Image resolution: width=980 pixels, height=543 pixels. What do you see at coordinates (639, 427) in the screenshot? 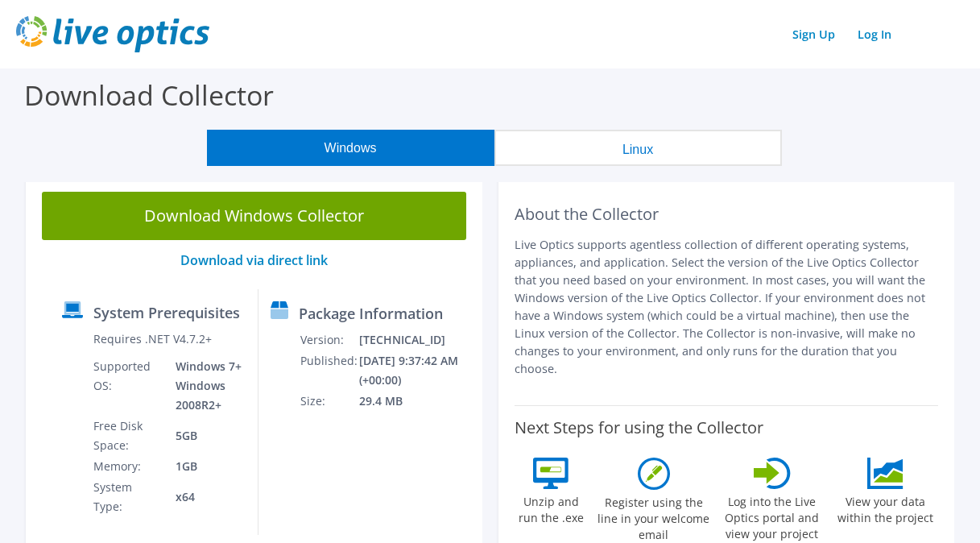
I see `label: Next Steps for using the Collector` at bounding box center [639, 427].